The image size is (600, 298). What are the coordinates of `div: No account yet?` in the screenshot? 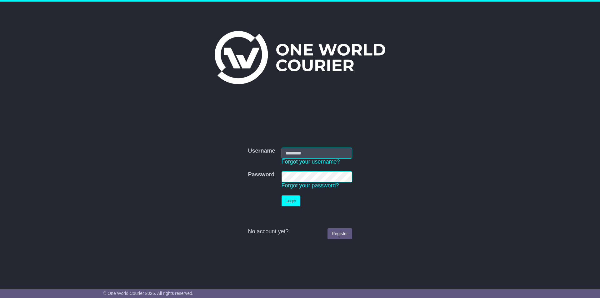 It's located at (300, 231).